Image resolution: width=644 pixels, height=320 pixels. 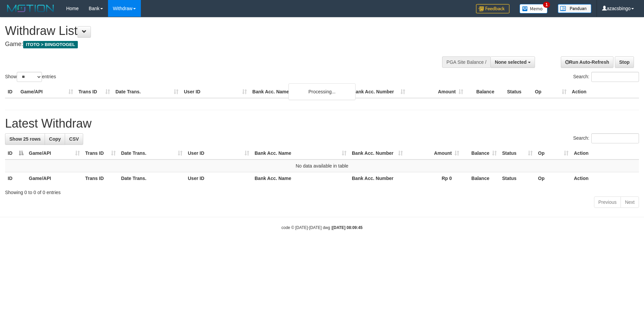 I want to click on th: Balance: activate to sort column ascending, so click(x=480, y=153).